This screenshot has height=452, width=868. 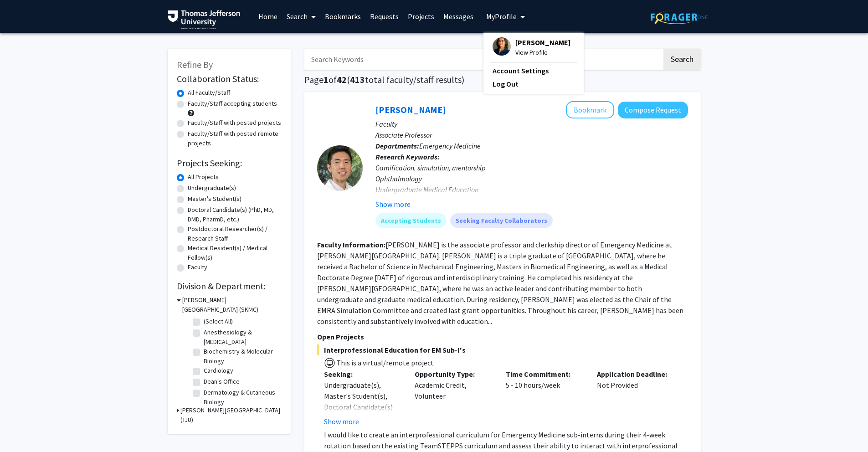 I want to click on p: Application Deadline:, so click(x=635, y=374).